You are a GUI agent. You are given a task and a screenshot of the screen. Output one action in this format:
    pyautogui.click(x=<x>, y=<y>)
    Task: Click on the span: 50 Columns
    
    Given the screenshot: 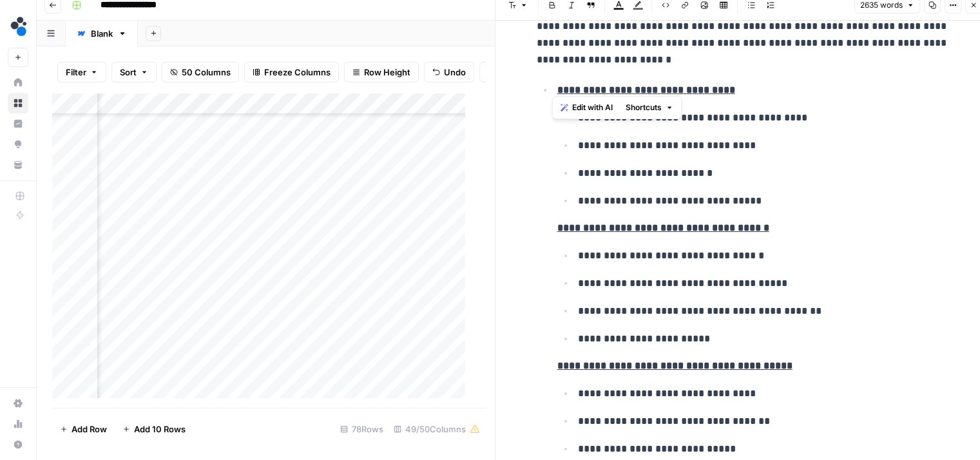 What is the action you would take?
    pyautogui.click(x=206, y=72)
    